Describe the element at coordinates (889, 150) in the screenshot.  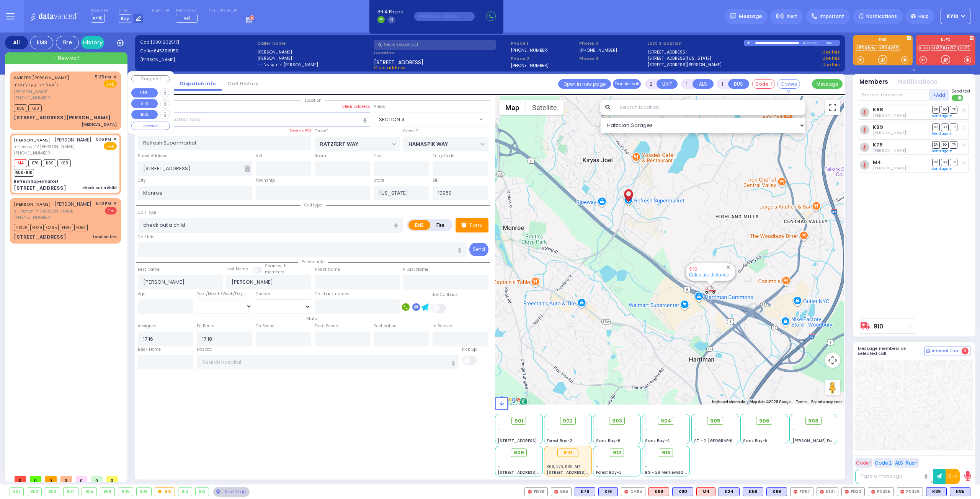
I see `span: Dovy Katz` at that location.